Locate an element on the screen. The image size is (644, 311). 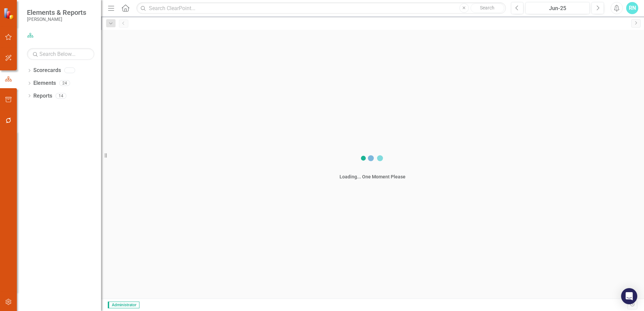
span: Elements & Reports is located at coordinates (56, 13).